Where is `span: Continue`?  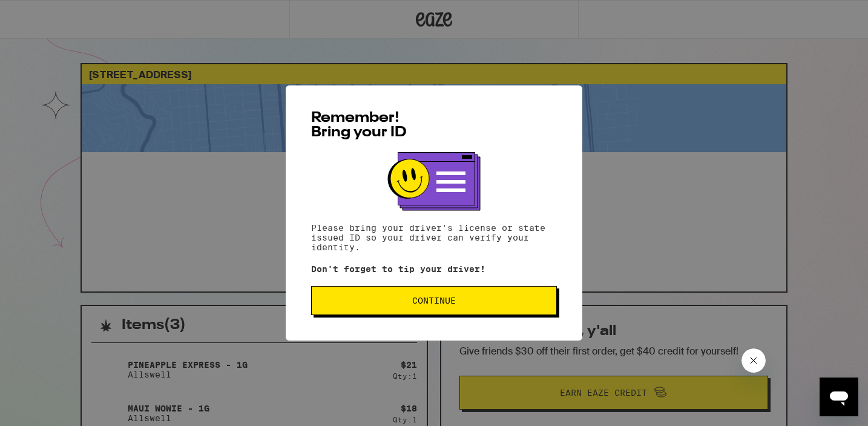
span: Continue is located at coordinates (434, 300).